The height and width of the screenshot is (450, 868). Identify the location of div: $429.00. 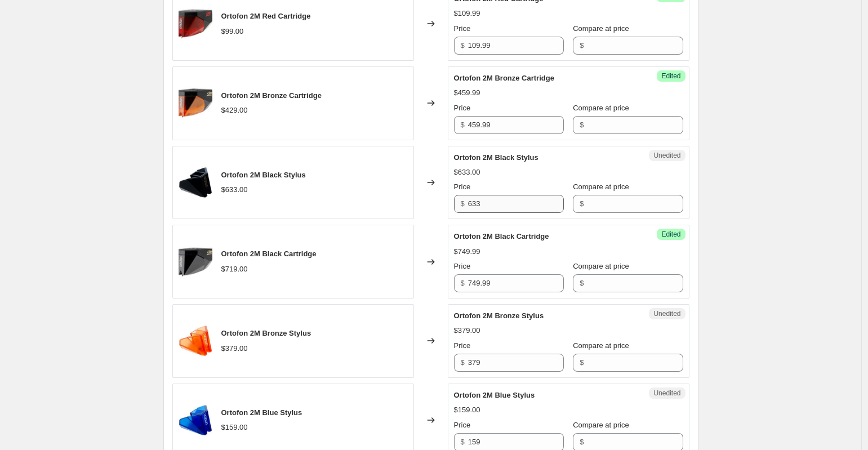
(234, 110).